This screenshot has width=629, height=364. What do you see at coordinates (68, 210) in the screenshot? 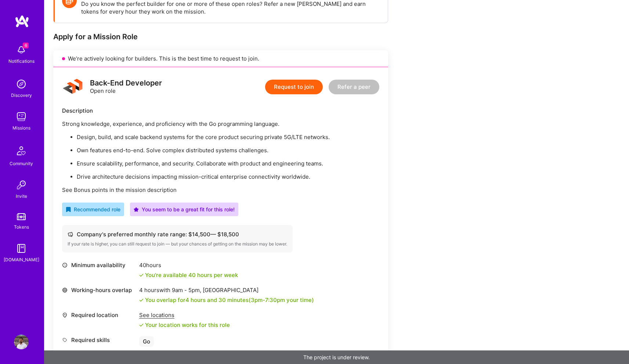
I see `i: icon RecommendedBadge` at bounding box center [68, 210].